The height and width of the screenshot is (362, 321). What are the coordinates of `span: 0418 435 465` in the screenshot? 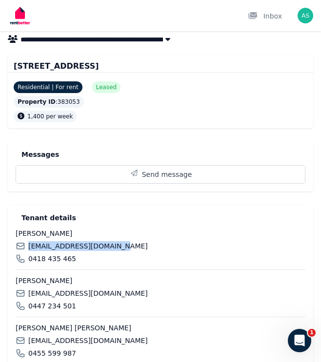 It's located at (52, 259).